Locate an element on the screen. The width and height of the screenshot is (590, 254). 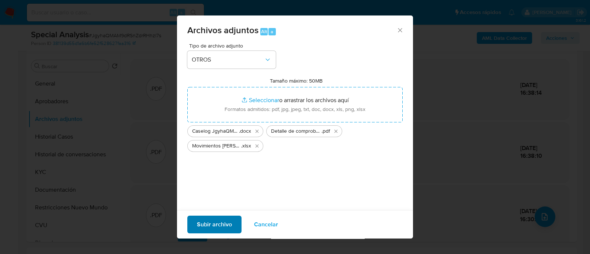
span: Alt is located at coordinates (264, 31).